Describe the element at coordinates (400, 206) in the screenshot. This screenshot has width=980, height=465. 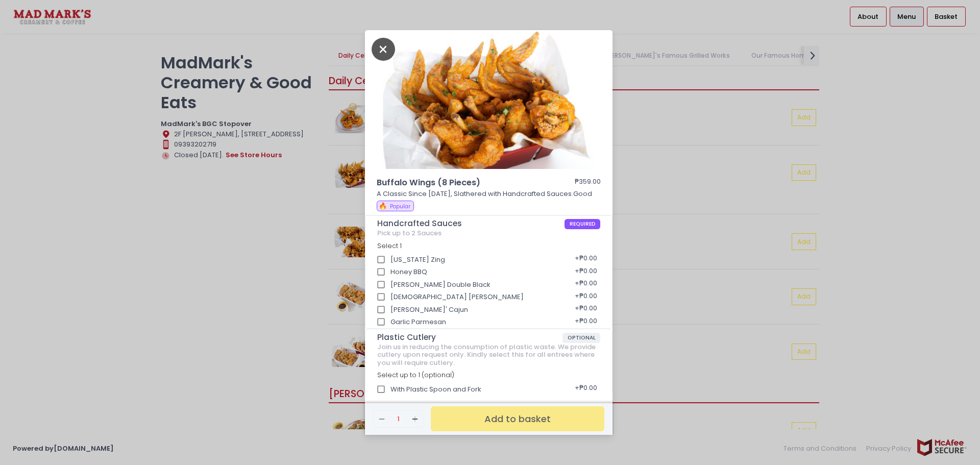
I see `span: Popular` at that location.